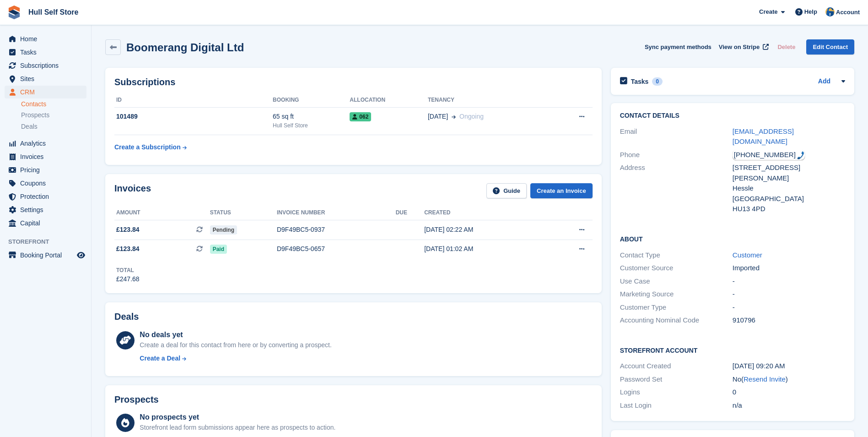  What do you see at coordinates (789, 188) in the screenshot?
I see `div: Hessle` at bounding box center [789, 188].